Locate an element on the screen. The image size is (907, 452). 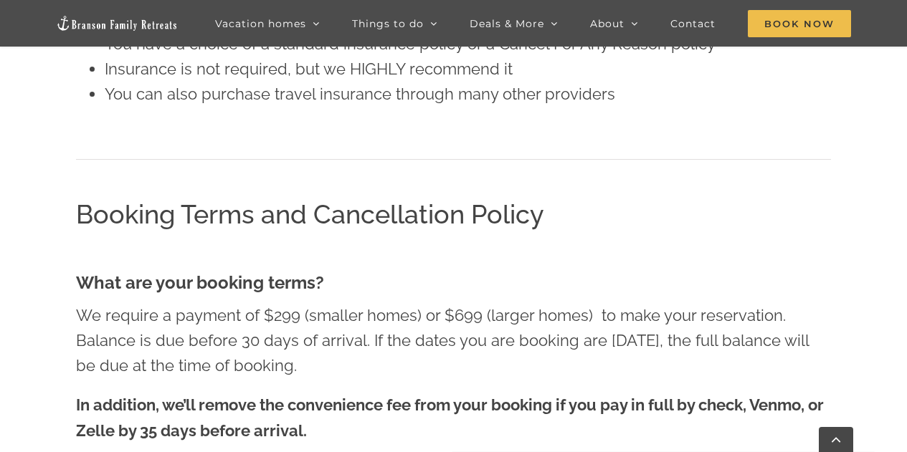
li: Insurance is not required, but we HIGHLY recommend it is located at coordinates (467, 69).